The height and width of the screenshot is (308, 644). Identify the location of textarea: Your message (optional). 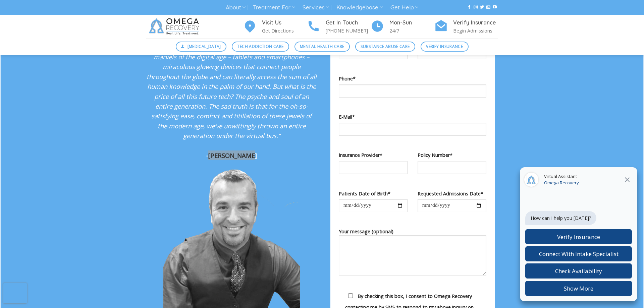
(413, 255).